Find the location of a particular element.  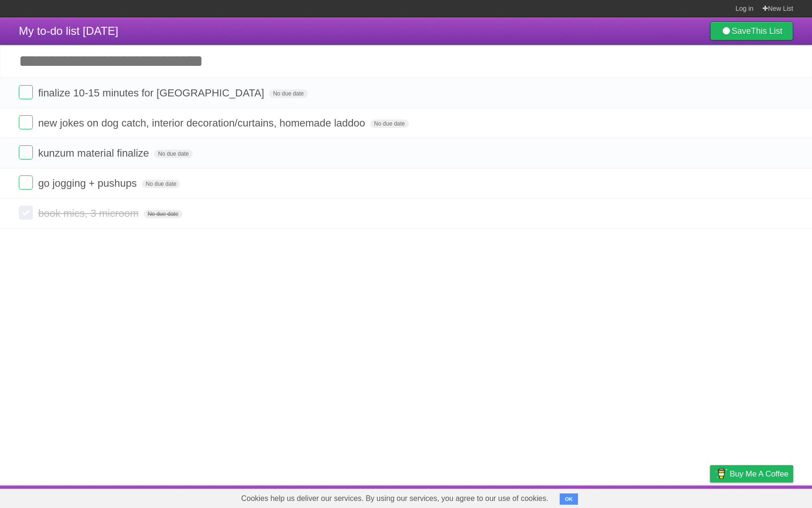

span: Cookies help us deliver our services. By using our services, you agree to our use of cookies. is located at coordinates (394, 498).